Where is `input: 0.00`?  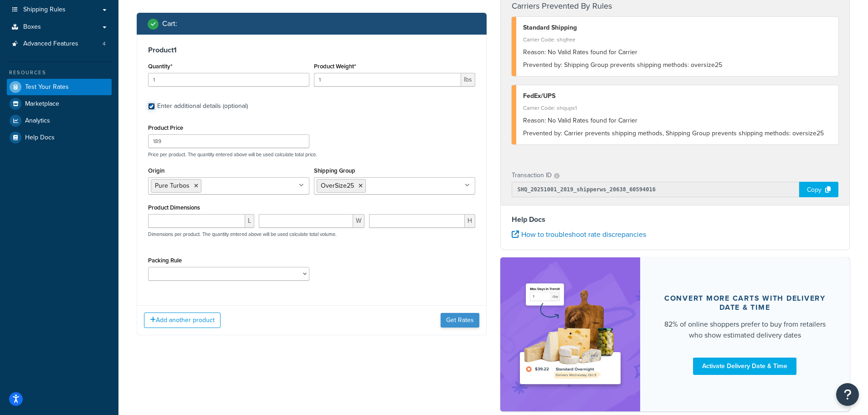 input: 0.00 is located at coordinates (387, 80).